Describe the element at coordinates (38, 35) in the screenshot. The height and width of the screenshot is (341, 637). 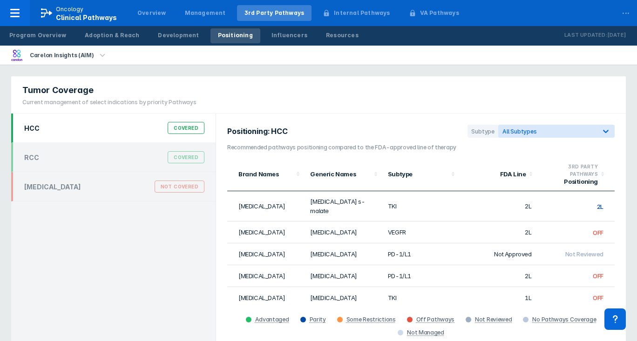
I see `div: Program Overview` at that location.